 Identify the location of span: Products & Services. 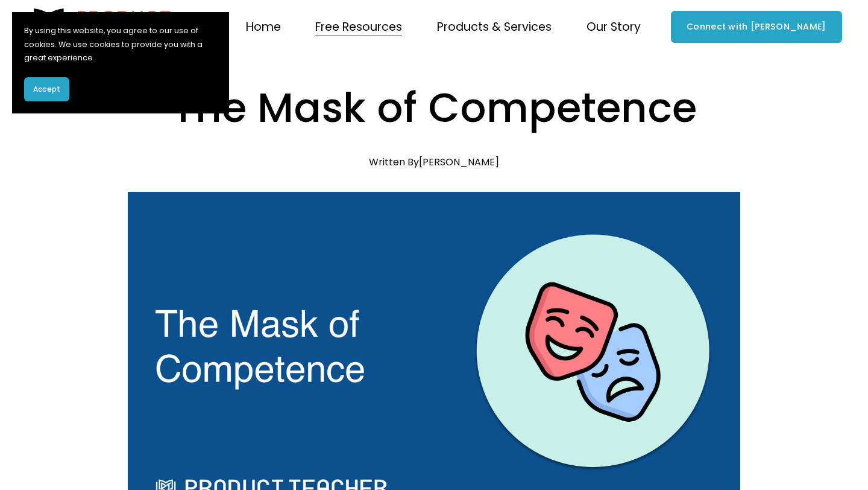
(495, 27).